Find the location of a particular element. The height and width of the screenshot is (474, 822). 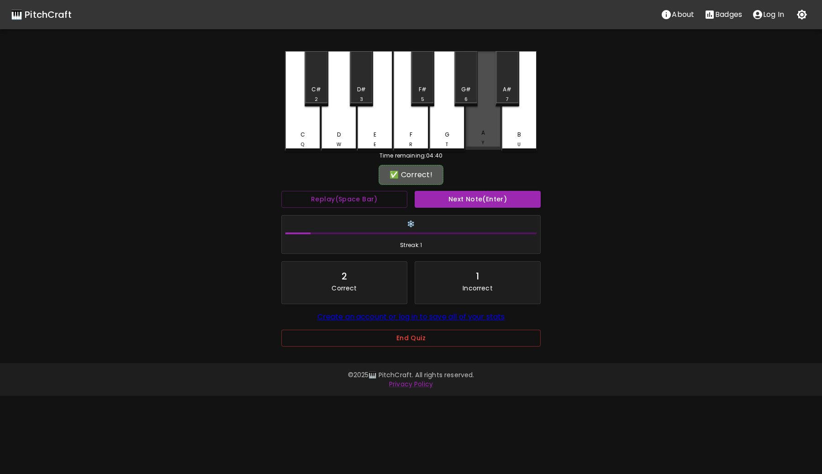

p: Correct is located at coordinates (344, 288).